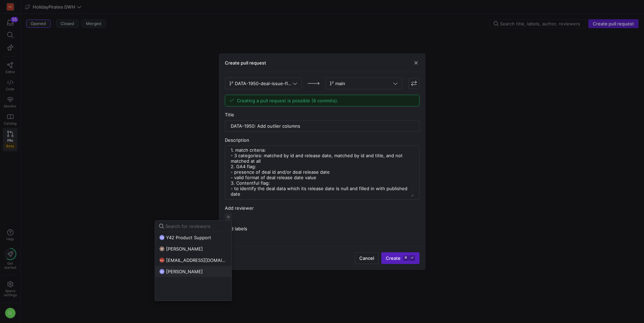 Image resolution: width=644 pixels, height=323 pixels. Describe the element at coordinates (162, 249) in the screenshot. I see `img: https://lh3.googleusercontent.com/a/ACg8ocKol4o6B_bu5GRGDcQxgnmQMPWwKnT3Bb0vvMepawBZ=s96-c` at that location.